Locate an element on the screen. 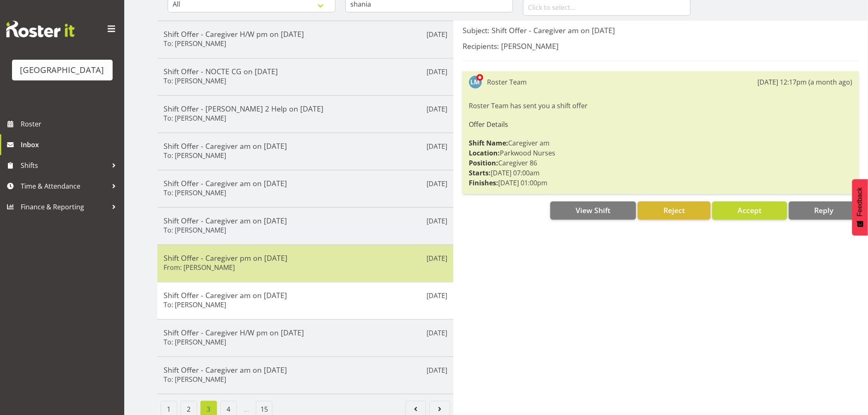 This screenshot has height=415, width=868. strong: Starts: is located at coordinates (480, 173).